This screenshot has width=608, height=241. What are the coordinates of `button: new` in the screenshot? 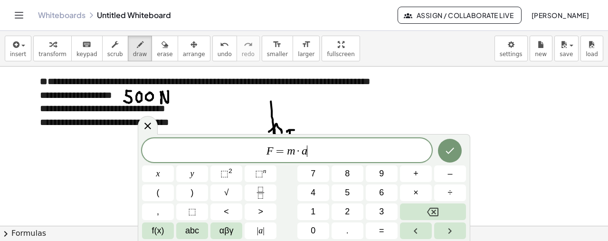 It's located at (541, 48).